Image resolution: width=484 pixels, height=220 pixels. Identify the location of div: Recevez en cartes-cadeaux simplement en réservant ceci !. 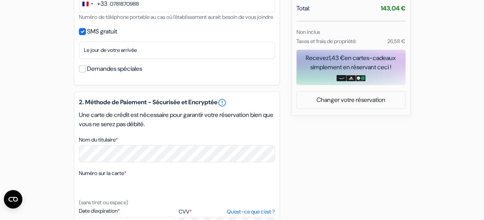
(350, 63).